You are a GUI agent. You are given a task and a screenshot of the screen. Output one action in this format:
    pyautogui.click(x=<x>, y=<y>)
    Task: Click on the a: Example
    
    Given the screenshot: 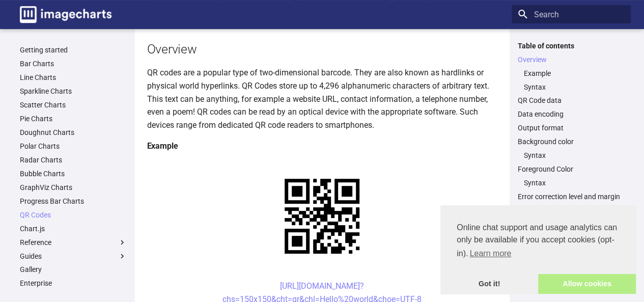 What is the action you would take?
    pyautogui.click(x=574, y=73)
    